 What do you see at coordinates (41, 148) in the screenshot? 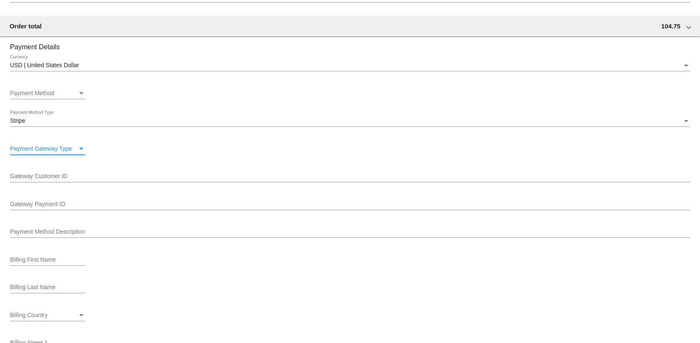
I see `span: Payment Gateway Type` at bounding box center [41, 148].